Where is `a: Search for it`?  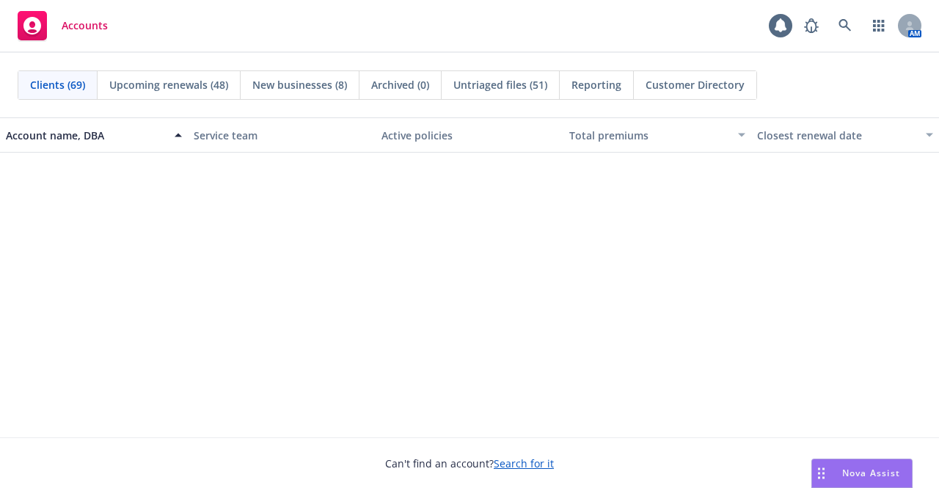
a: Search for it is located at coordinates (524, 463).